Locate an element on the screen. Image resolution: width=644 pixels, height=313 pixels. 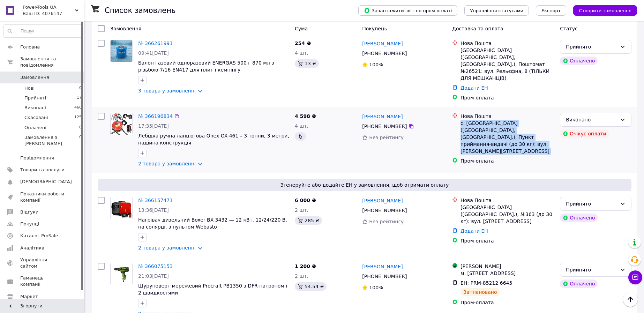
span: 0 is located at coordinates (80, 128).